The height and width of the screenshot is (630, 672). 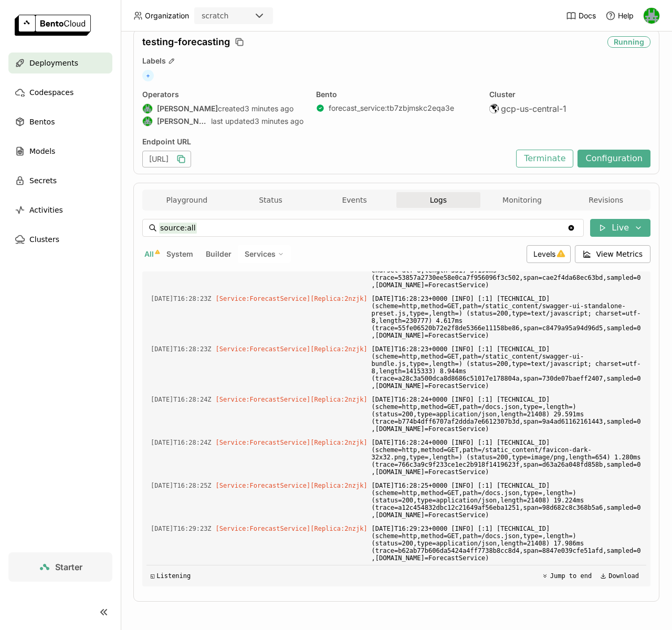 I want to click on button: Events, so click(x=354, y=200).